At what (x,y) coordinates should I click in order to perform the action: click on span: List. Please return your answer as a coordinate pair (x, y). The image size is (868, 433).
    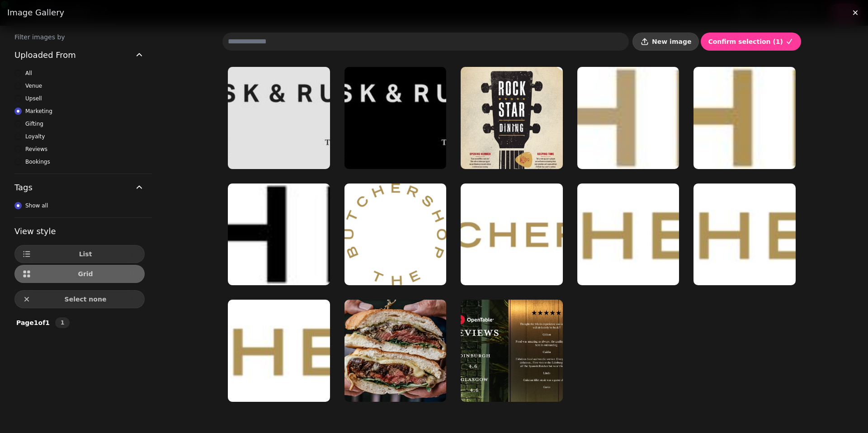
    Looking at the image, I should click on (86, 254).